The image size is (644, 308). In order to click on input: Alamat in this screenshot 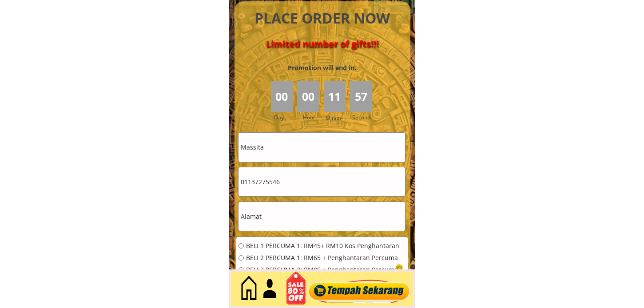, I will do `click(321, 216)`.